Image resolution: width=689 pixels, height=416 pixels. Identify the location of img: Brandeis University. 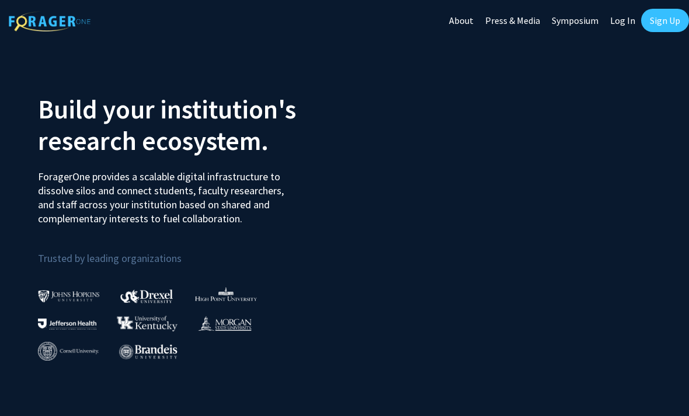
(148, 351).